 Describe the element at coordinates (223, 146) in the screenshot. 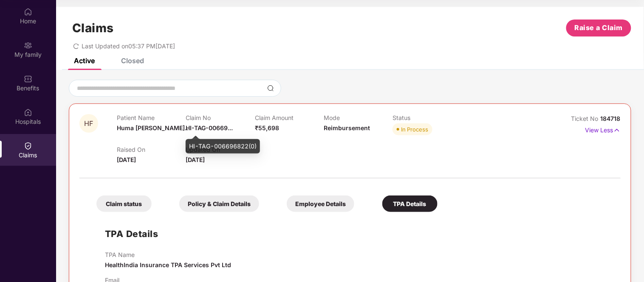

I see `div: HI-TAG-006696822(0)` at that location.